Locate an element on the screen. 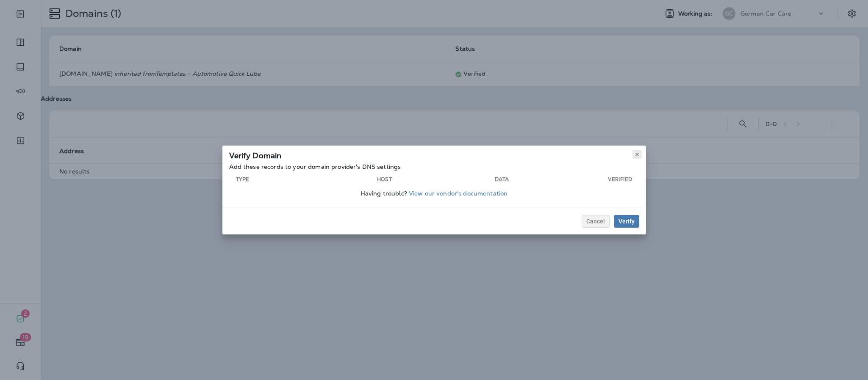 Image resolution: width=868 pixels, height=380 pixels. th: Type is located at coordinates (303, 181).